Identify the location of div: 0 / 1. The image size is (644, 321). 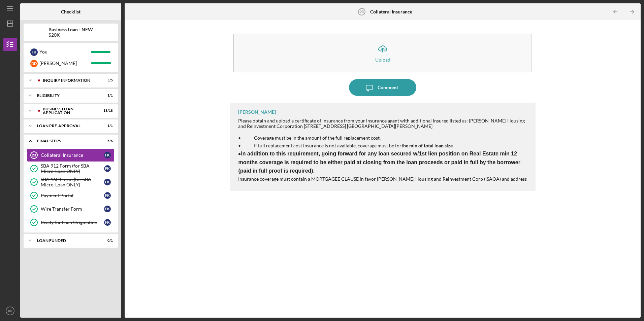
(107, 241).